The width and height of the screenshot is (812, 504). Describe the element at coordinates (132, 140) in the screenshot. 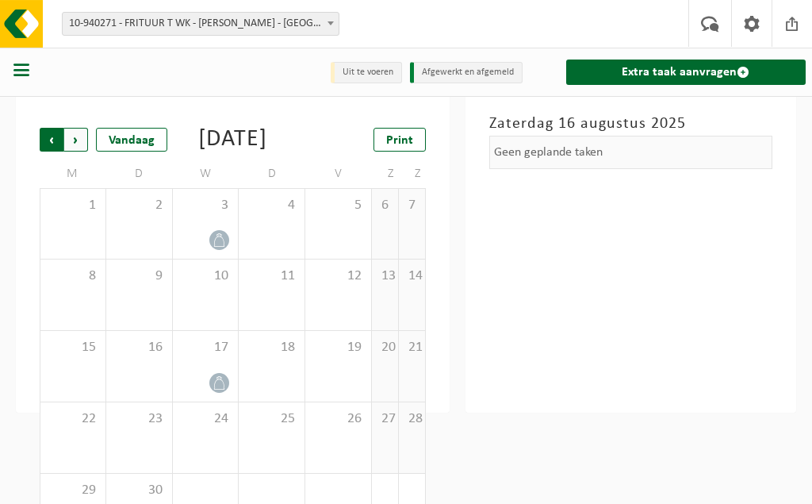

I see `div: Vandaag` at that location.